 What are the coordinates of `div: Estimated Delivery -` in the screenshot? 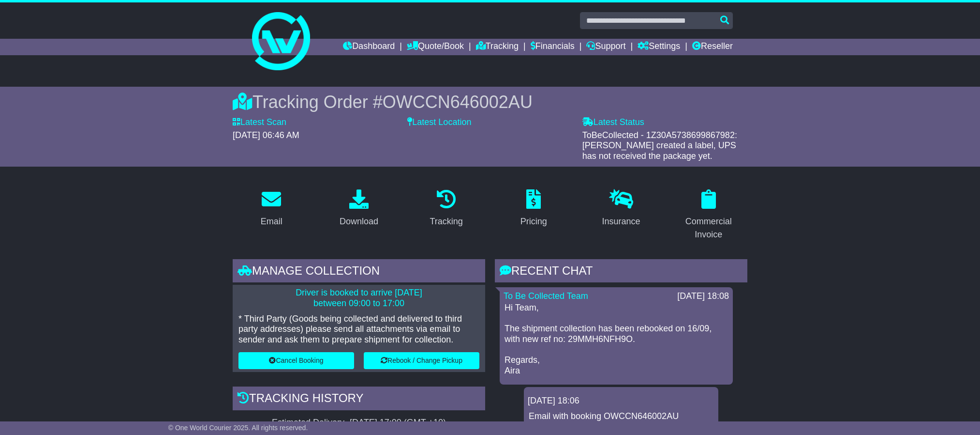 It's located at (359, 423).